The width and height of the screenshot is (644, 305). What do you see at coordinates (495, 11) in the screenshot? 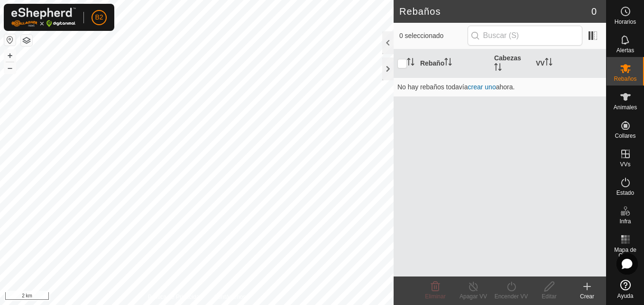
I see `h2: Rebaños` at bounding box center [495, 11].